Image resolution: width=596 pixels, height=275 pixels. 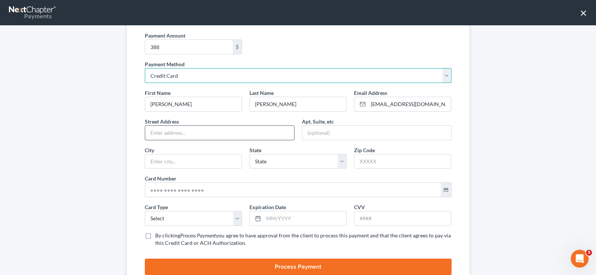 What do you see at coordinates (33, 13) in the screenshot?
I see `a: Payments` at bounding box center [33, 13].